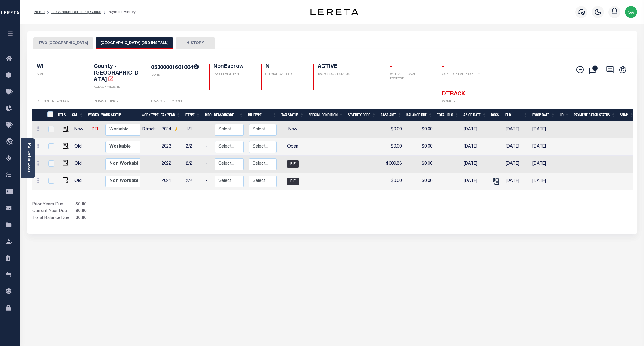 This screenshot has height=346, width=644. Describe the element at coordinates (150, 130) in the screenshot. I see `td: Dtrack` at that location.